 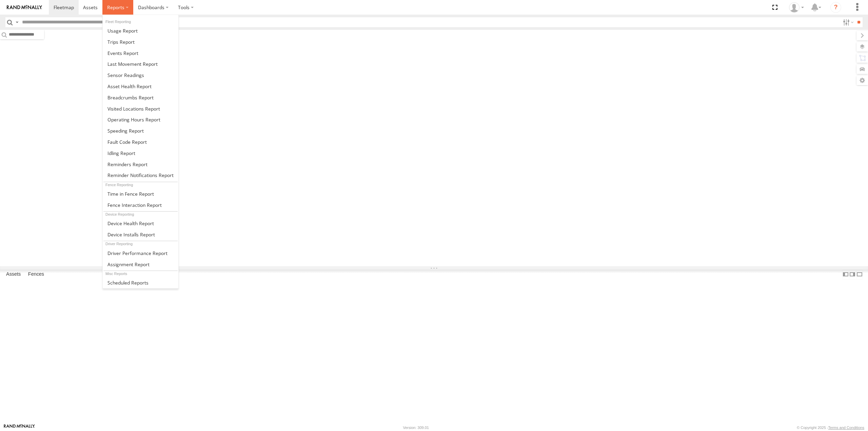 What do you see at coordinates (19, 428) in the screenshot?
I see `a: Visit our Website` at bounding box center [19, 428].